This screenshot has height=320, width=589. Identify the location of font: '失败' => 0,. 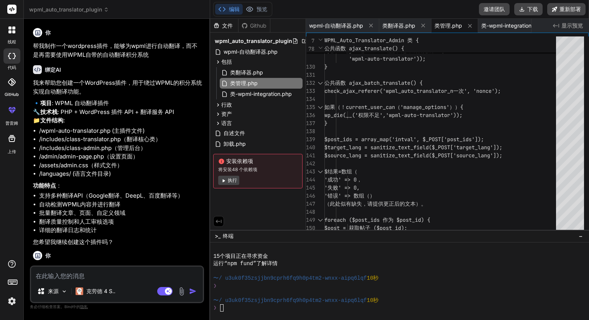
(342, 188).